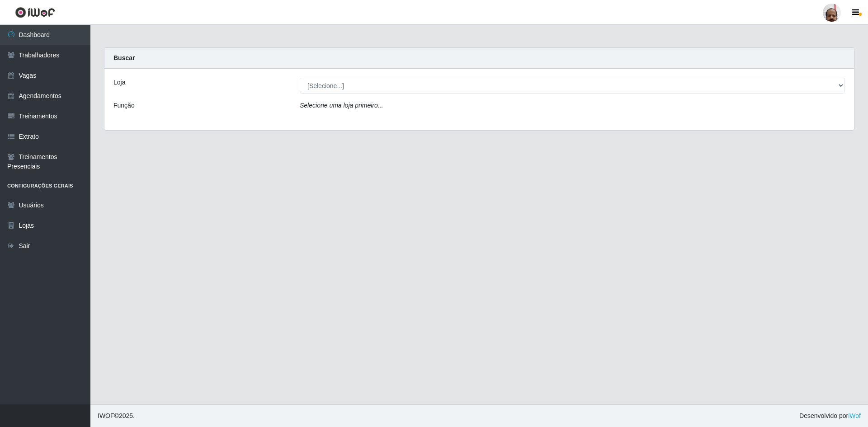 The width and height of the screenshot is (868, 427). What do you see at coordinates (124, 105) in the screenshot?
I see `label: Função` at bounding box center [124, 105].